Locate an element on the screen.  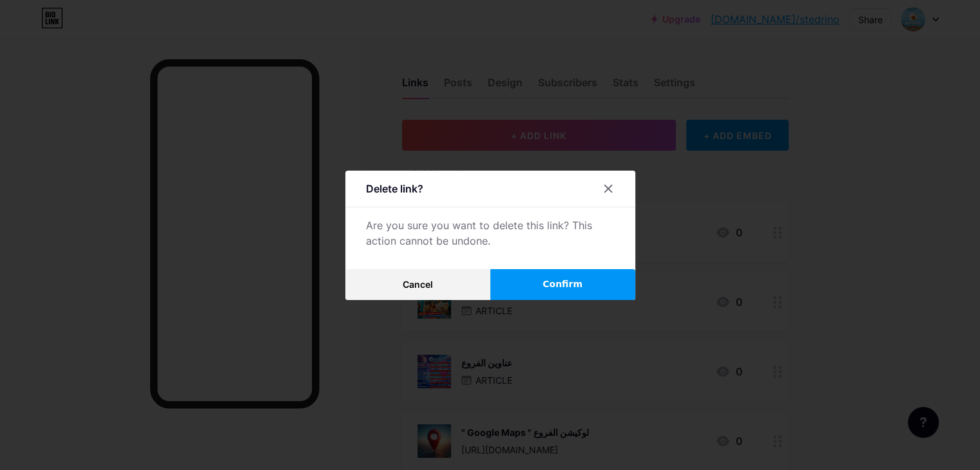
button: Cancel is located at coordinates (418, 285).